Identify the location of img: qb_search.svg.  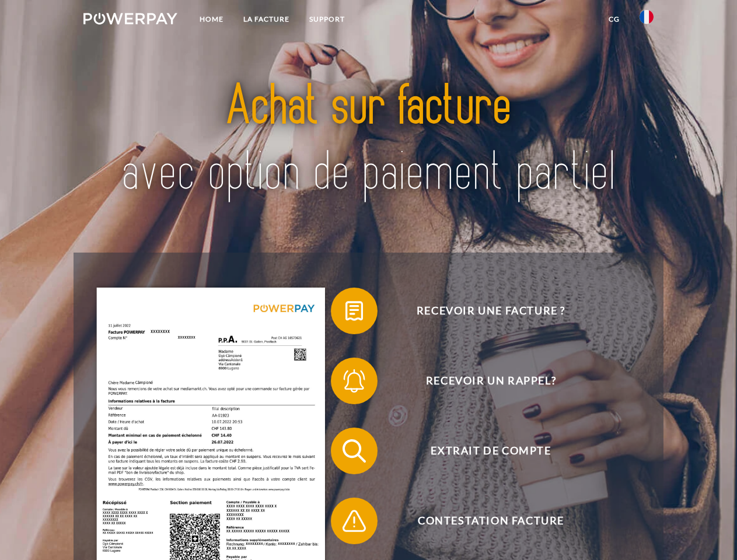
(354, 451).